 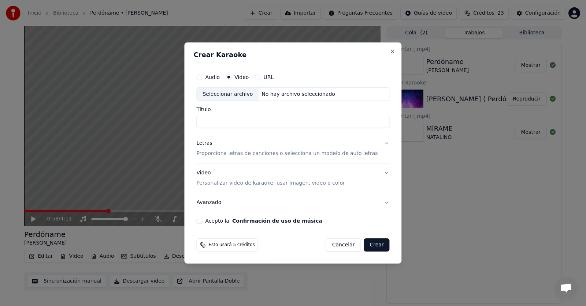 What do you see at coordinates (343, 245) in the screenshot?
I see `button: Cancelar` at bounding box center [343, 245].